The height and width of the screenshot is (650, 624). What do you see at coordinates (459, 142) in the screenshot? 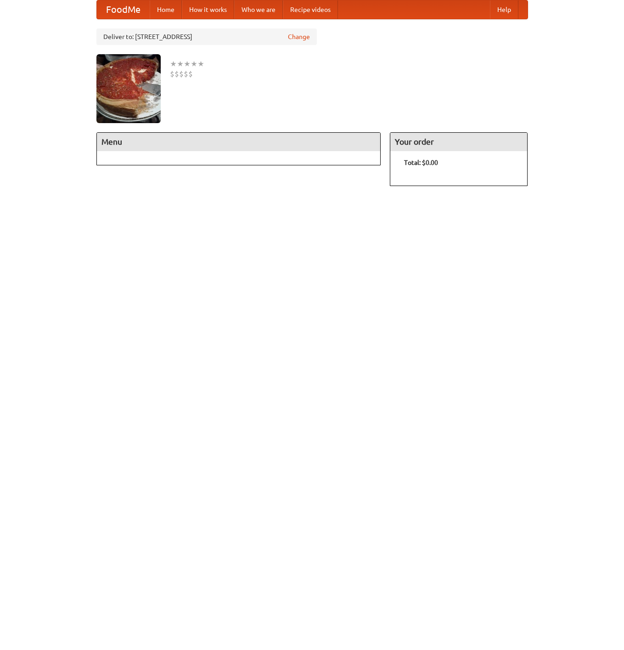
I see `h4: Your order` at bounding box center [459, 142].